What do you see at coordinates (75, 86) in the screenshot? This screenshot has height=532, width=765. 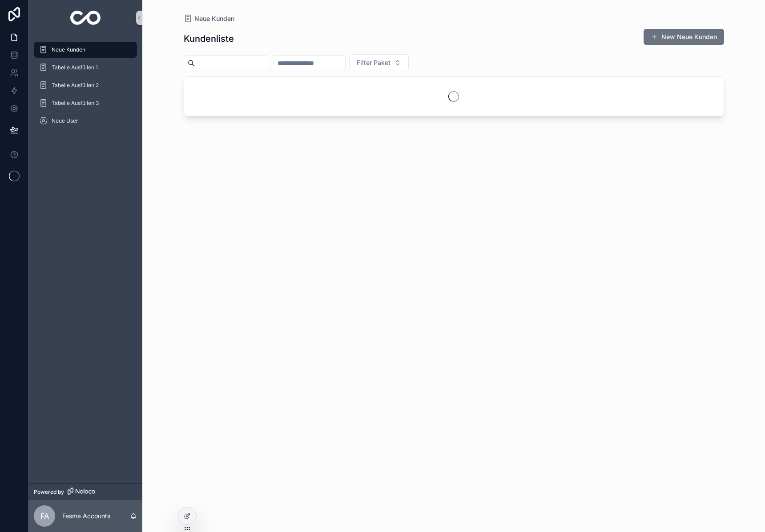 I see `span: Tabelle Ausfüllen 2` at bounding box center [75, 86].